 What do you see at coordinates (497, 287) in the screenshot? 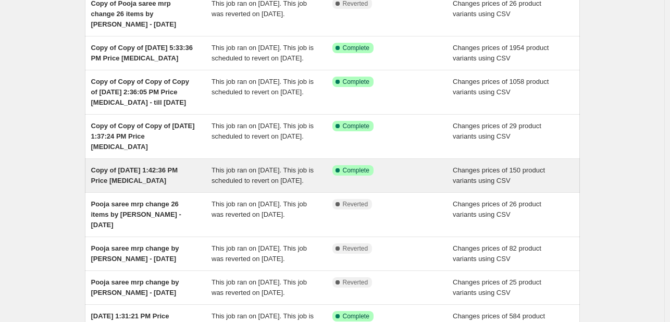
I see `span: Changes prices of 25 product variants using CSV` at bounding box center [497, 287].